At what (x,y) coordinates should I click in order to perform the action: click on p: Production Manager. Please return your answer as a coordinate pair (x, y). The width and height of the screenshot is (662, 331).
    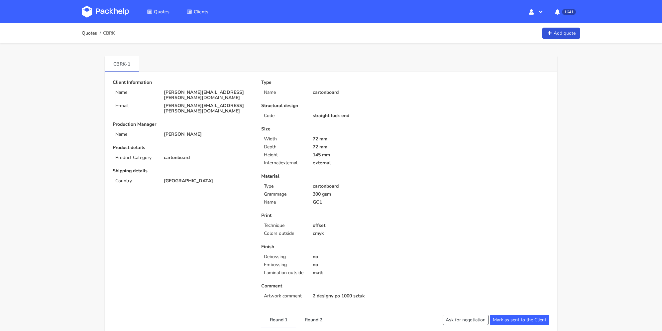
    Looking at the image, I should click on (182, 124).